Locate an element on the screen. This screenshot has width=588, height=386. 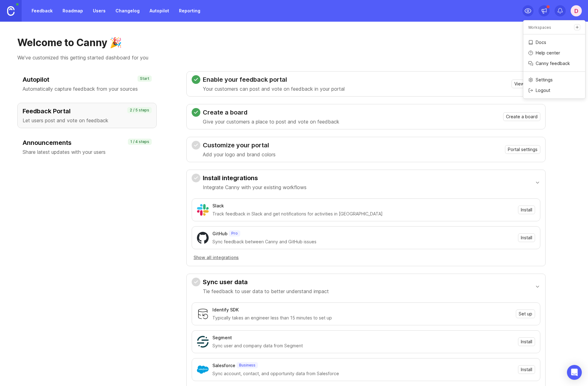
span: Portal settings is located at coordinates (523, 149).